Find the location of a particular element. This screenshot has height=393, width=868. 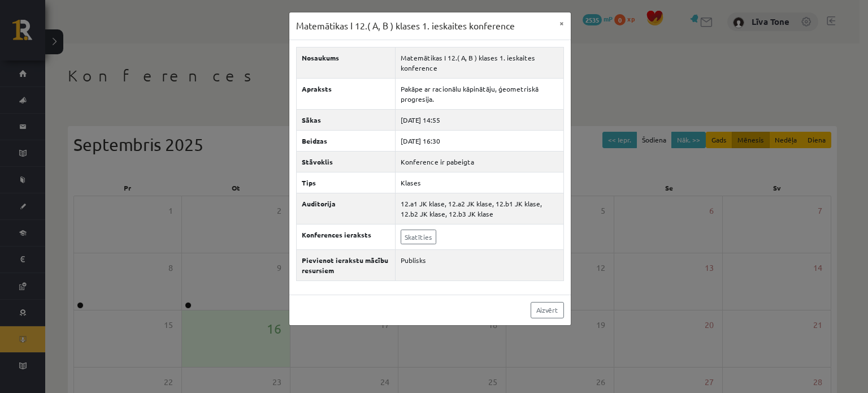

th: Konferences ieraksts is located at coordinates (346, 236).